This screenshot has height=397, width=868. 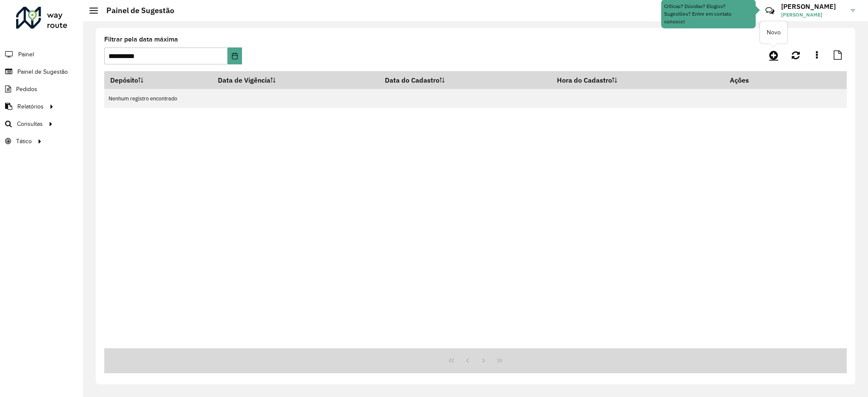 I want to click on span: Pedidos, so click(x=27, y=89).